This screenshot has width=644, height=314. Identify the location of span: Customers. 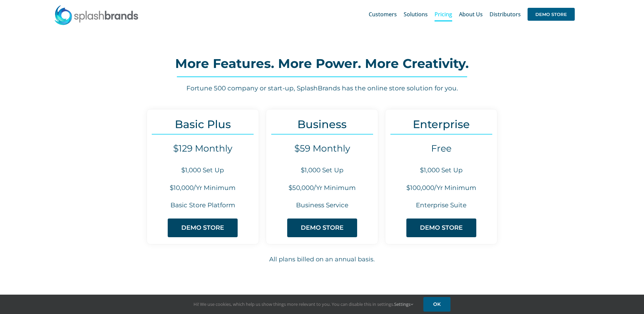
(383, 14).